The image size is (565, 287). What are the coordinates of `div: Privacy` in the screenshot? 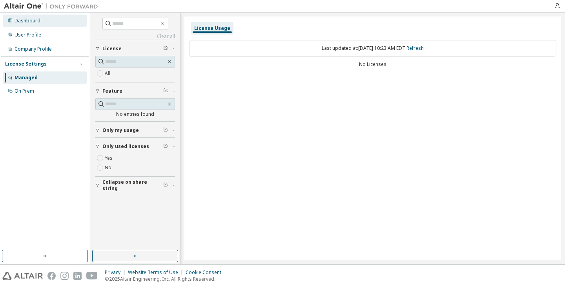 It's located at (116, 272).